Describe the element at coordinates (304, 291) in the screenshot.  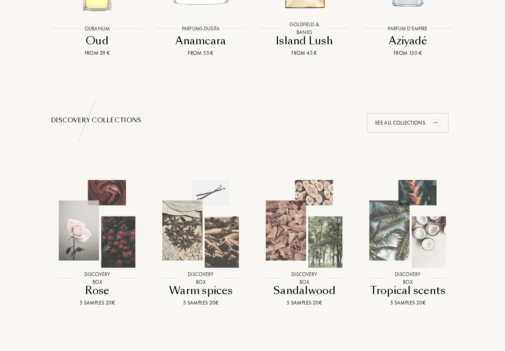
I see `div: Sandalwood` at that location.